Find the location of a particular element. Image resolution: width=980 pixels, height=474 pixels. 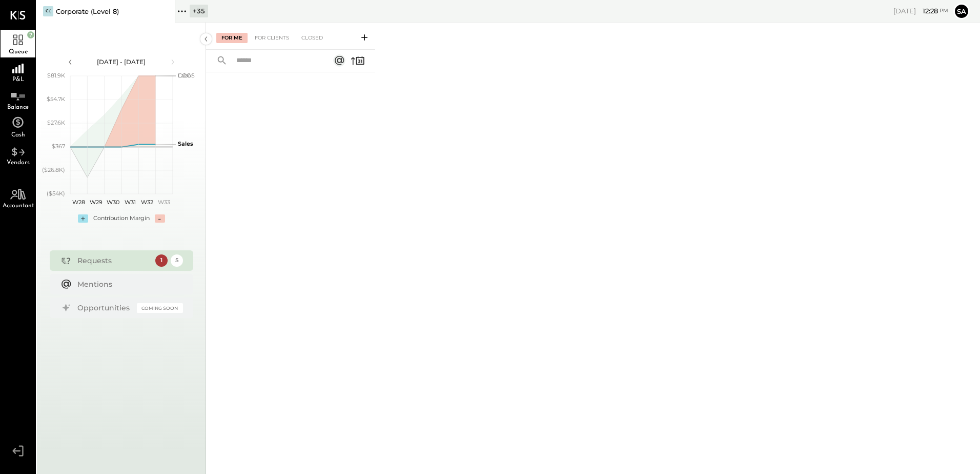

text: W33 is located at coordinates (164, 202).